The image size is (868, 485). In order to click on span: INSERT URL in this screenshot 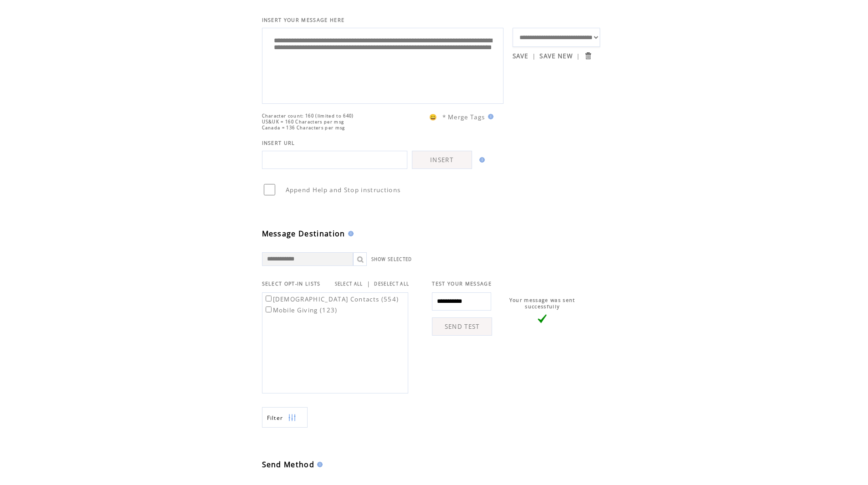, I will do `click(278, 143)`.